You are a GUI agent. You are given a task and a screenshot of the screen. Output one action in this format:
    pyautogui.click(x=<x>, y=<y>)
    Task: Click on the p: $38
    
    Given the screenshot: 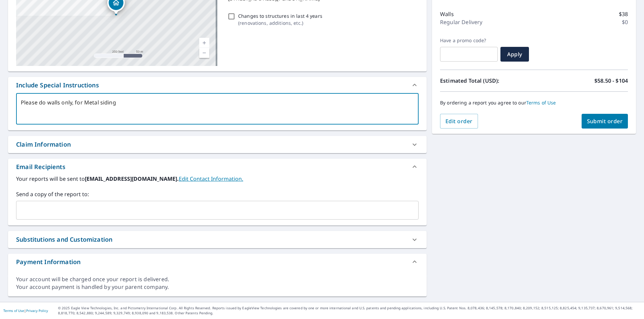 What is the action you would take?
    pyautogui.click(x=624, y=14)
    